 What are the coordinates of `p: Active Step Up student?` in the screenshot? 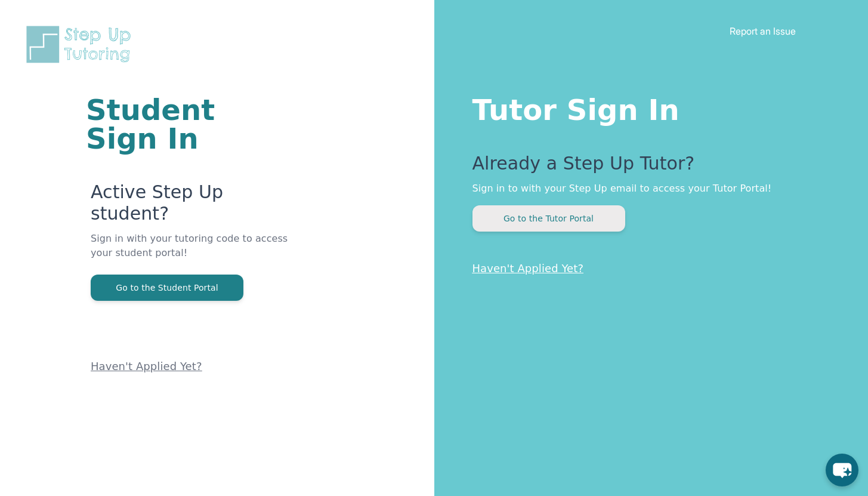 It's located at (191, 206).